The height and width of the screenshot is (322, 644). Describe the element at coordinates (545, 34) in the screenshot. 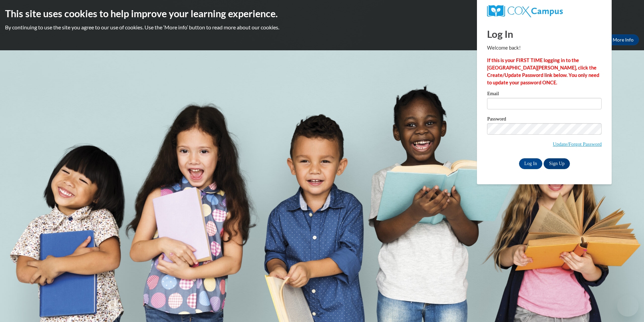

I see `h1: Log In` at that location.